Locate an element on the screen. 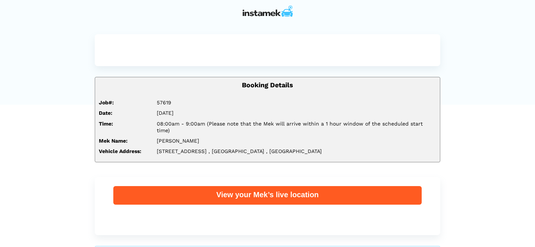 Image resolution: width=535 pixels, height=247 pixels. strong: Job#: is located at coordinates (106, 103).